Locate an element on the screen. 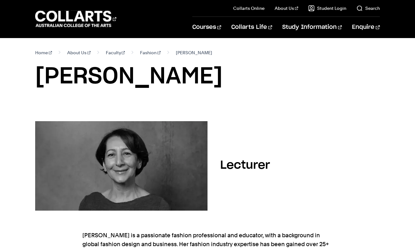 The width and height of the screenshot is (415, 249). div: Go to homepage is located at coordinates (76, 19).